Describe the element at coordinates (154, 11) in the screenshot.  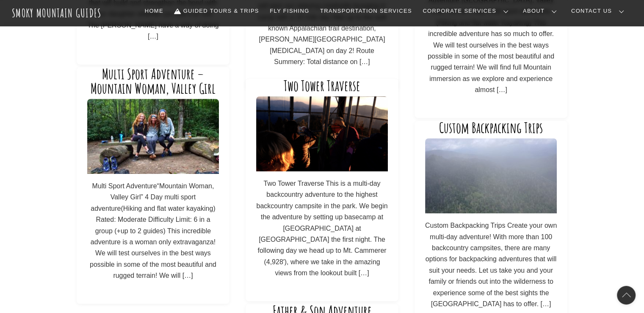
I see `a: Home` at that location.